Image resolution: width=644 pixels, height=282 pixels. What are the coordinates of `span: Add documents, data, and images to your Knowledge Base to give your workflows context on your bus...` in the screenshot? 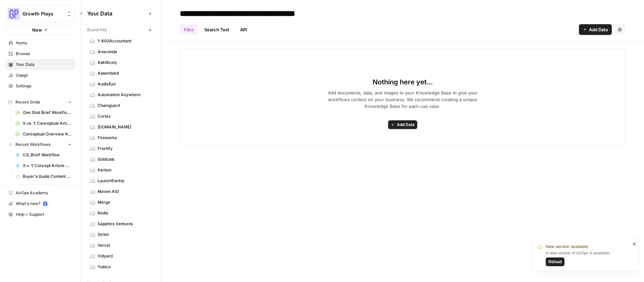 It's located at (403, 99).